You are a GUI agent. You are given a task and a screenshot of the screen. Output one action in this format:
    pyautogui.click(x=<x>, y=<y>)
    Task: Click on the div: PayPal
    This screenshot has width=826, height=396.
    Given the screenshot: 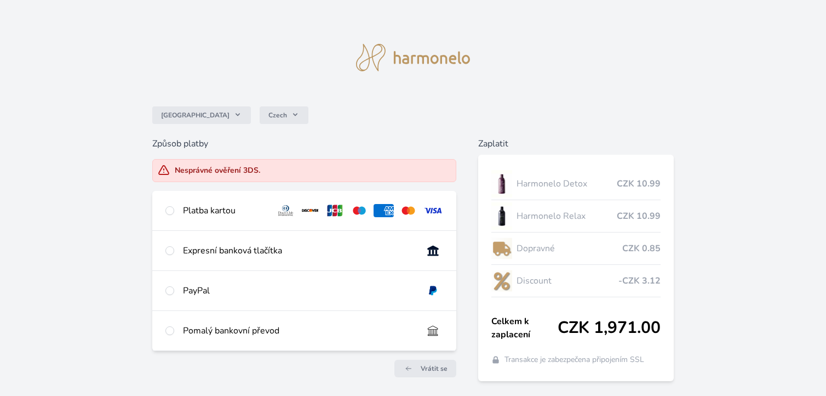 What is the action you would take?
    pyautogui.click(x=299, y=290)
    